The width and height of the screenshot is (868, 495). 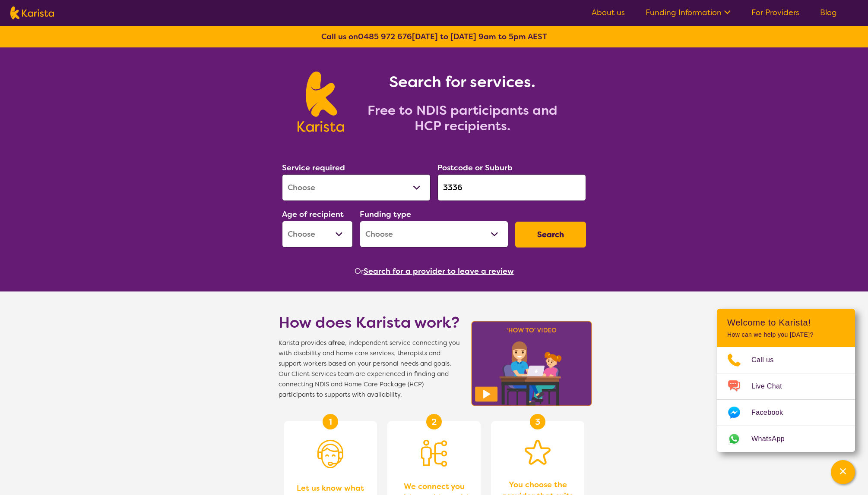 I want to click on a: For Providers, so click(x=776, y=13).